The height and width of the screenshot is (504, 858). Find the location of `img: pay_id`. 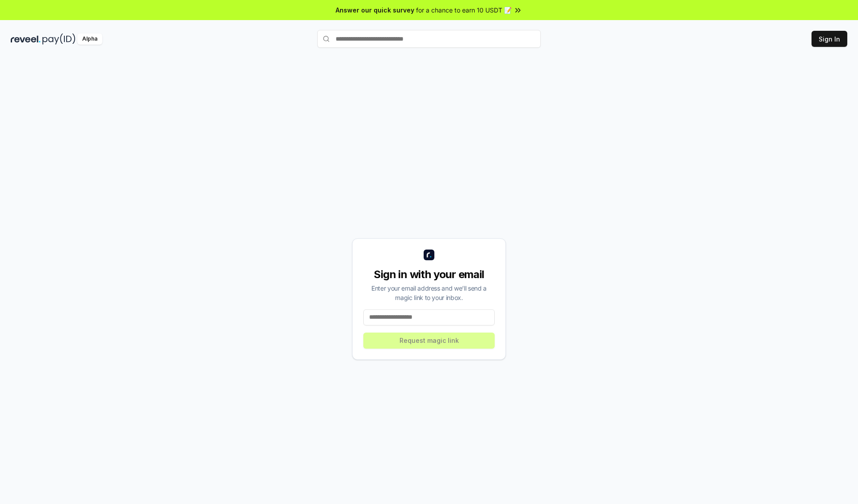

img: pay_id is located at coordinates (59, 39).